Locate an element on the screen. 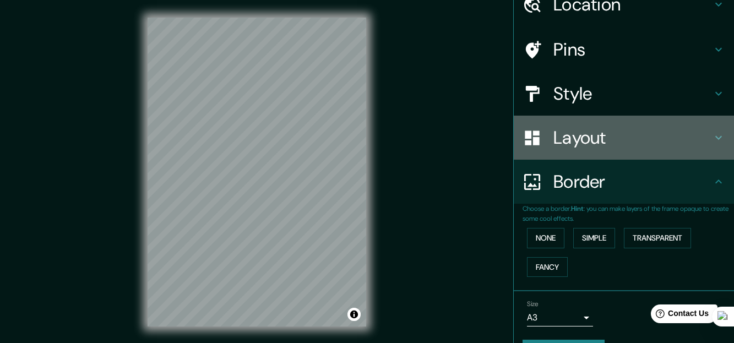 Image resolution: width=734 pixels, height=343 pixels. canvas: Map is located at coordinates (257, 172).